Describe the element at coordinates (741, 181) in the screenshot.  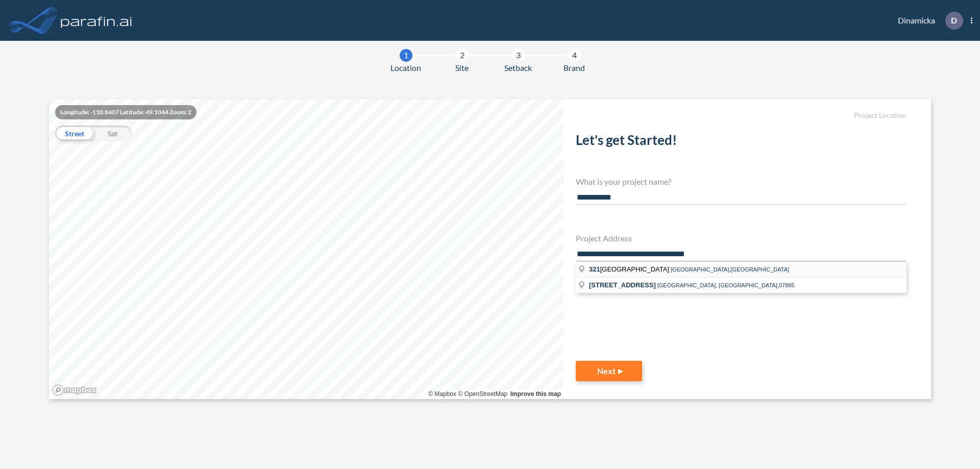
I see `h4: What is your project name?` at that location.